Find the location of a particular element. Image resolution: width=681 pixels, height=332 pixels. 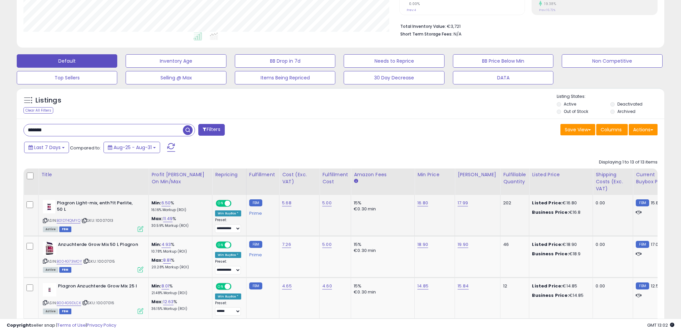

b: Short Term Storage Fees: is located at coordinates (426, 34).